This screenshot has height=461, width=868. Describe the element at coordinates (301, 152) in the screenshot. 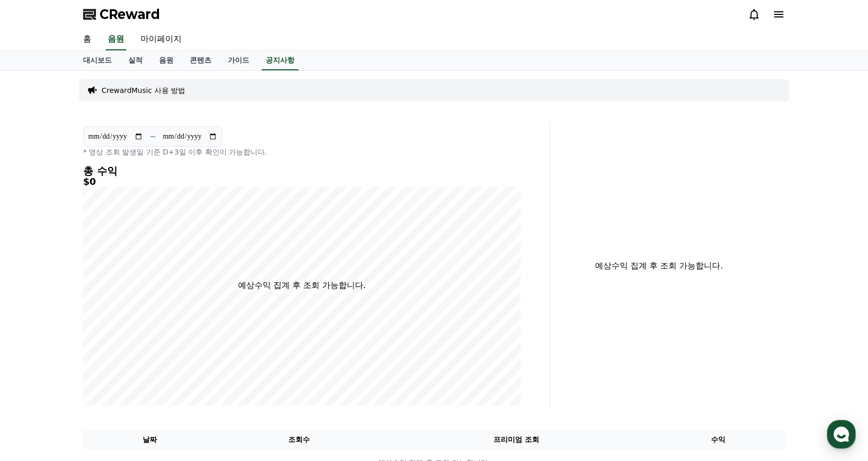

I see `p: * 영상 조회 발생일 기준 D+3일 이후 확인이 가능합니다.` at that location.